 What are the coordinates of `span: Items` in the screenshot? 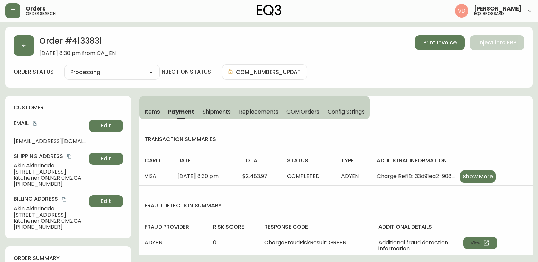 It's located at (152, 112).